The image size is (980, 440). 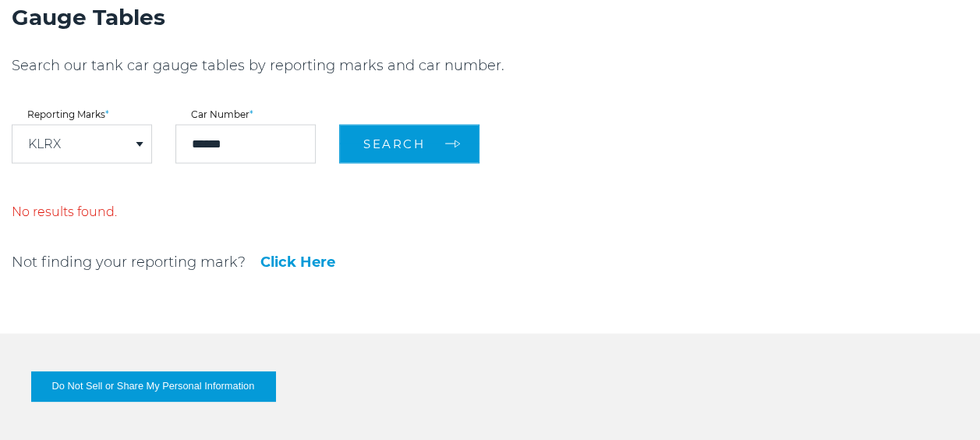 I want to click on span: Search, so click(x=394, y=143).